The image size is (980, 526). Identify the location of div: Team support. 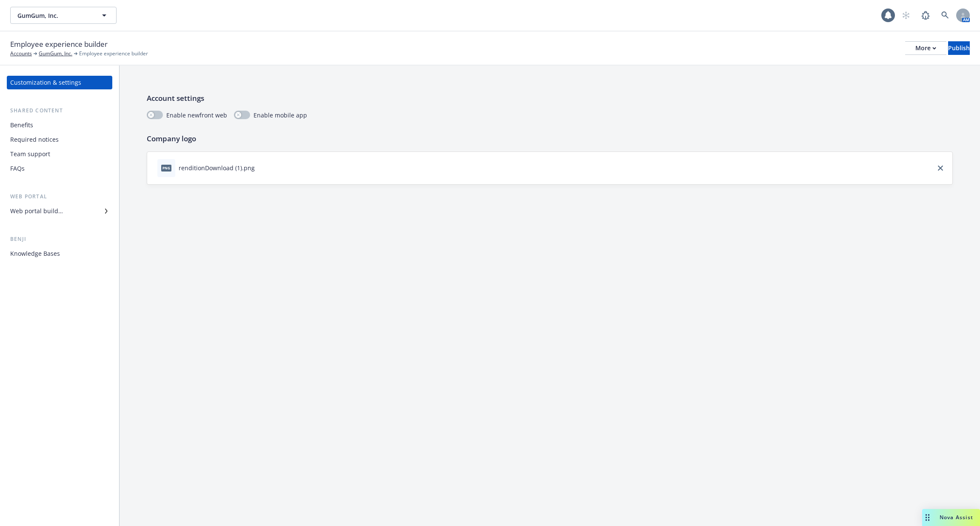
(30, 154).